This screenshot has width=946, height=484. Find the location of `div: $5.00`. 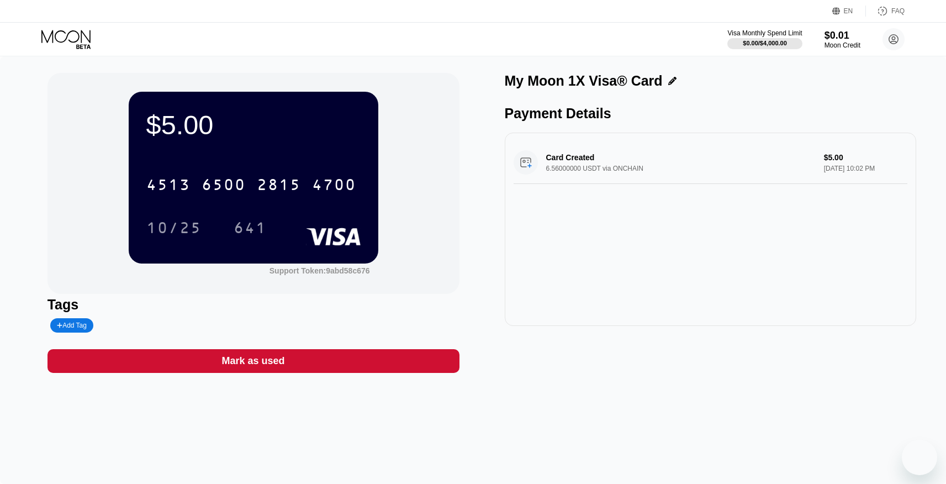

div: $5.00 is located at coordinates (253, 125).